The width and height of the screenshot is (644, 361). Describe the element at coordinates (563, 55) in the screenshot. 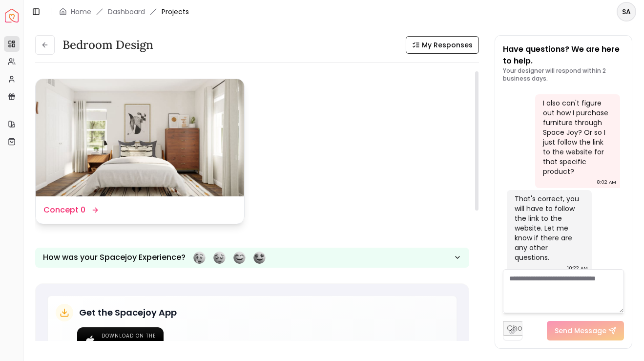

I see `p: Have questions? We are here to help.` at that location.